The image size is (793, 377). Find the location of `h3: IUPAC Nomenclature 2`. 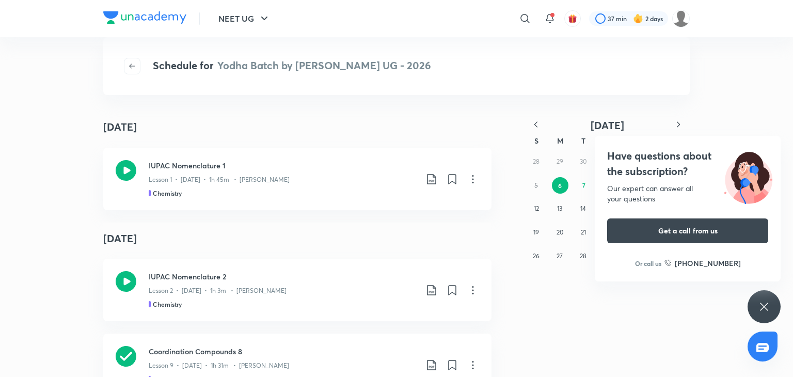

h3: IUPAC Nomenclature 2 is located at coordinates (283, 276).